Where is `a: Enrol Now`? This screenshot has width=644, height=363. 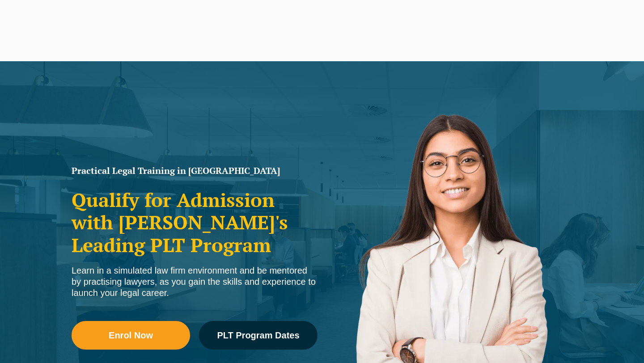 a: Enrol Now is located at coordinates (131, 335).